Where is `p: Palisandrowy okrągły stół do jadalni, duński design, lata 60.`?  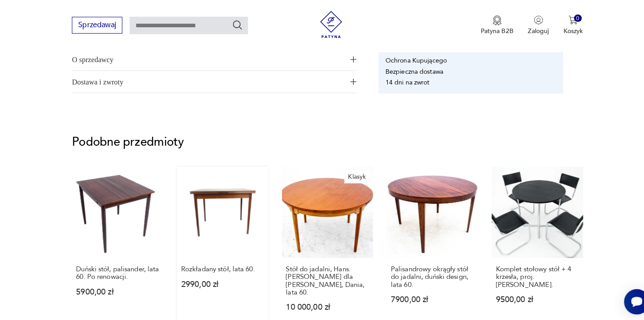
p: Palisandrowy okrągły stół do jadalni, duński design, lata 60. is located at coordinates (425, 272).